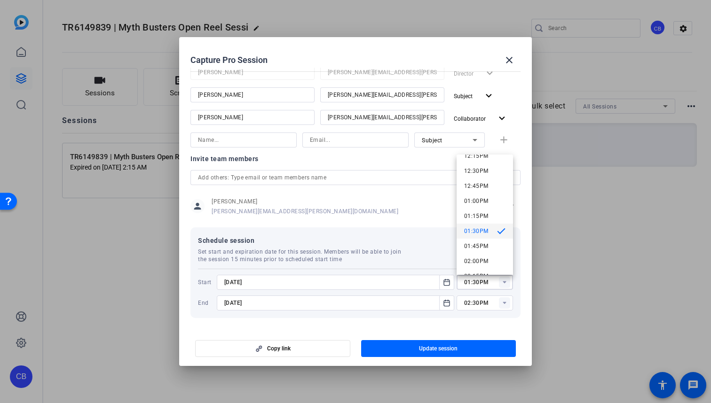  I want to click on span: 12:30PM, so click(476, 171).